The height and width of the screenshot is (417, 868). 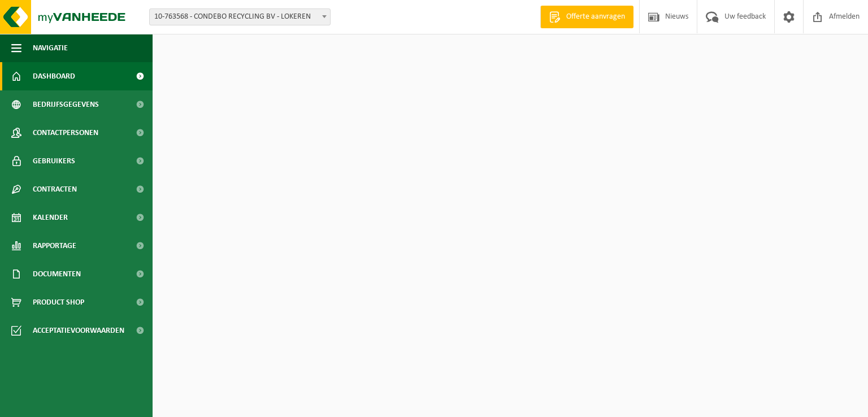 What do you see at coordinates (586, 17) in the screenshot?
I see `a: Offerte aanvragen` at bounding box center [586, 17].